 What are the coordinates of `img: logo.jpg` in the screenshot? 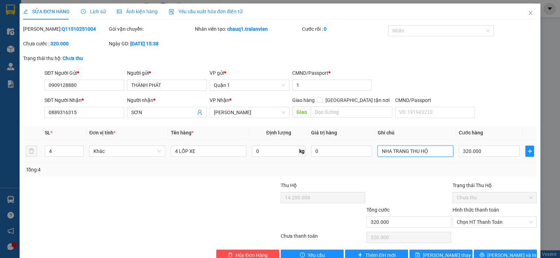 It's located at (84, 17).